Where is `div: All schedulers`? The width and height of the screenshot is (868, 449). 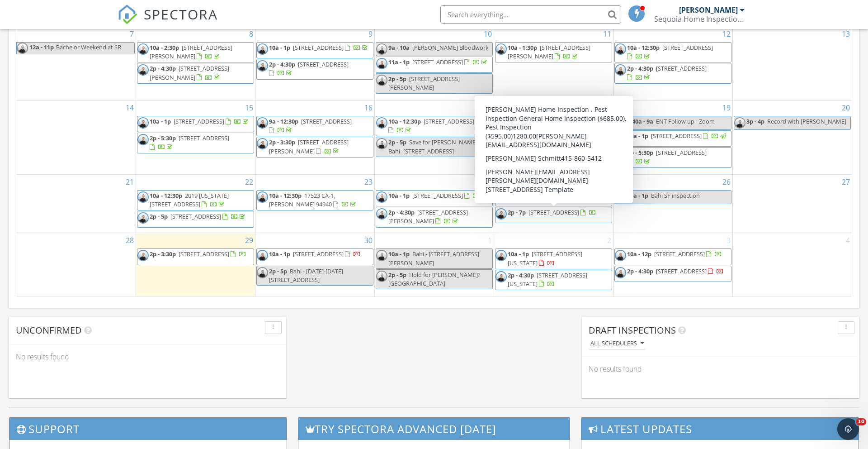 div: All schedulers is located at coordinates (617, 344).